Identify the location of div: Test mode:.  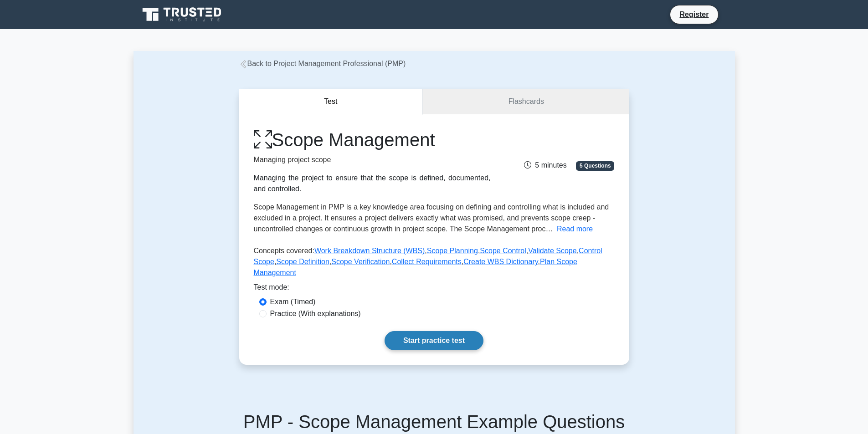
(434, 289).